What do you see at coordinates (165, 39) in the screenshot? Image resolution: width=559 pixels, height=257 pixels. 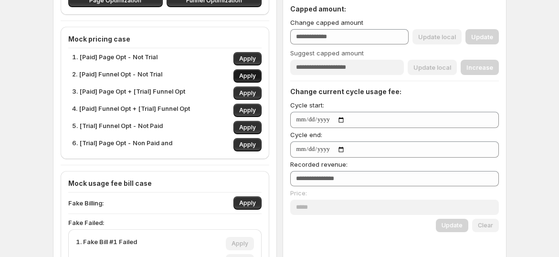 I see `h4: Mock pricing case` at bounding box center [165, 39].